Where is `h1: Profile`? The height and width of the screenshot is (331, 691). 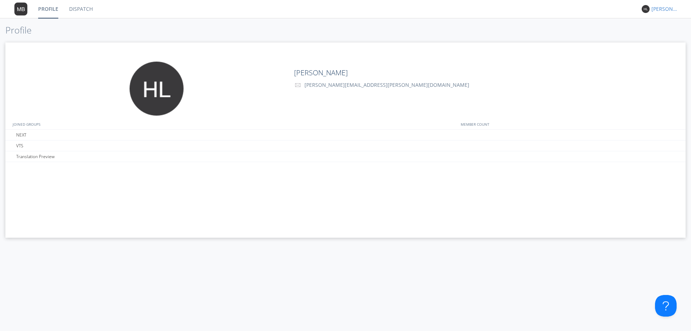 h1: Profile is located at coordinates (345, 30).